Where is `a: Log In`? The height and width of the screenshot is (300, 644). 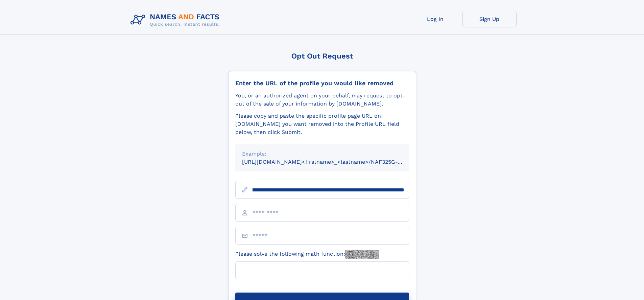
a: Log In is located at coordinates (435, 19).